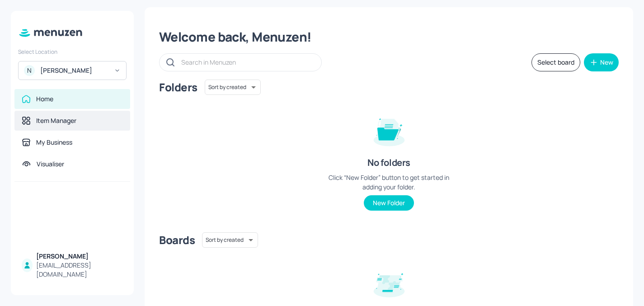 The height and width of the screenshot is (306, 644). What do you see at coordinates (45, 99) in the screenshot?
I see `div: Home` at bounding box center [45, 99].